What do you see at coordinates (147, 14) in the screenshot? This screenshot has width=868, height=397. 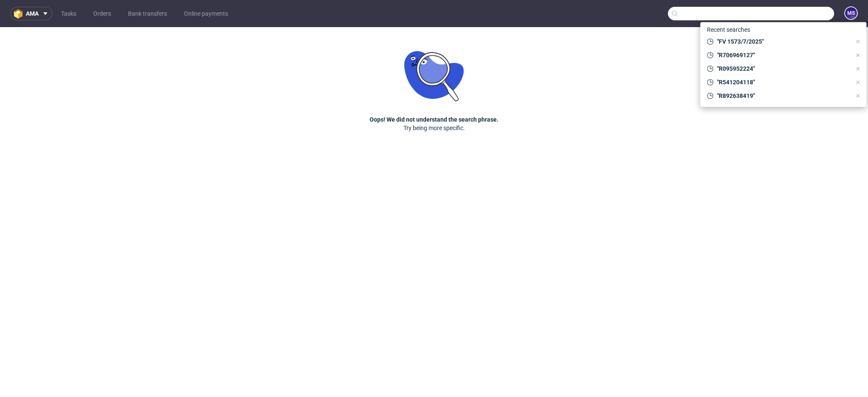 I see `a: Bank transfers` at bounding box center [147, 14].